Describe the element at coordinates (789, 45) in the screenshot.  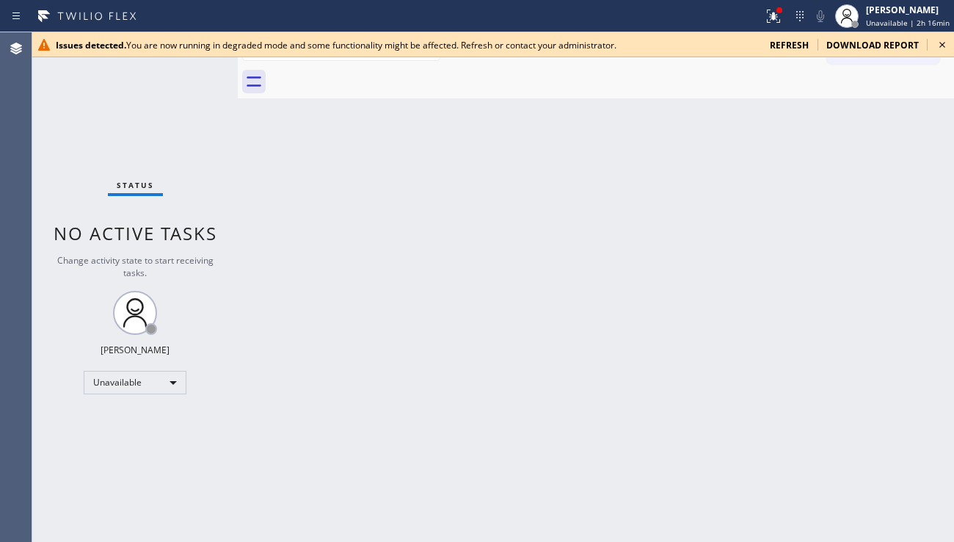
I see `span: refresh` at that location.